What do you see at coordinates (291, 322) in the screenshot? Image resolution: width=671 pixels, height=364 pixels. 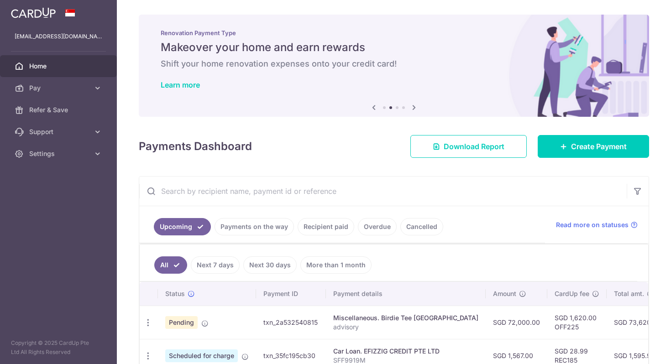 I see `td: txn_2a532540815` at bounding box center [291, 322].